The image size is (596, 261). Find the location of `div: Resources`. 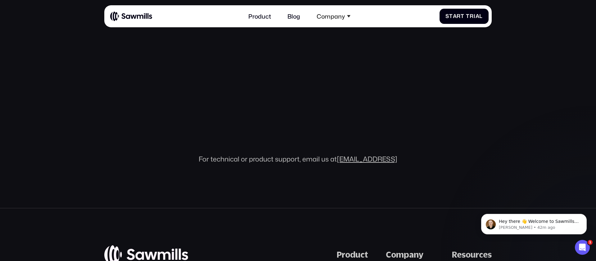

div: Resources is located at coordinates (472, 255).